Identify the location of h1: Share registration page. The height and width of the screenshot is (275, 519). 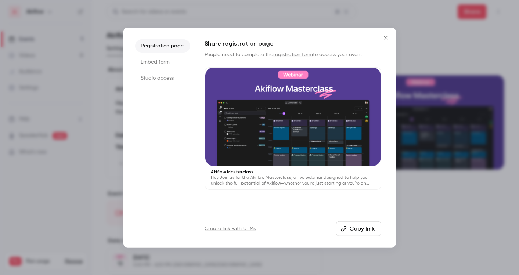
(293, 44).